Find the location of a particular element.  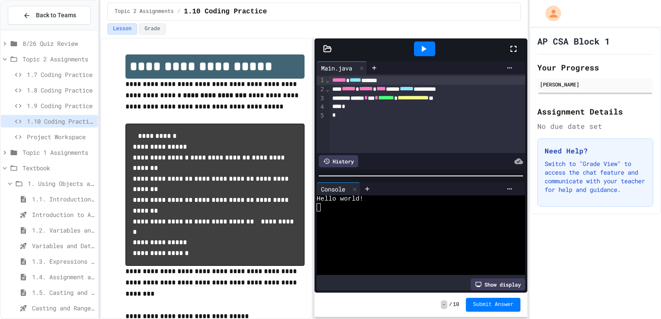

div: 4 is located at coordinates (321, 107).